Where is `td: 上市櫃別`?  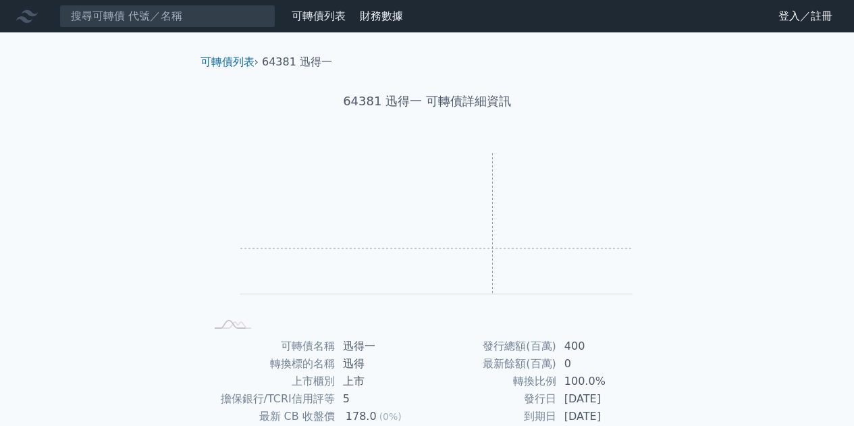 td: 上市櫃別 is located at coordinates (270, 382).